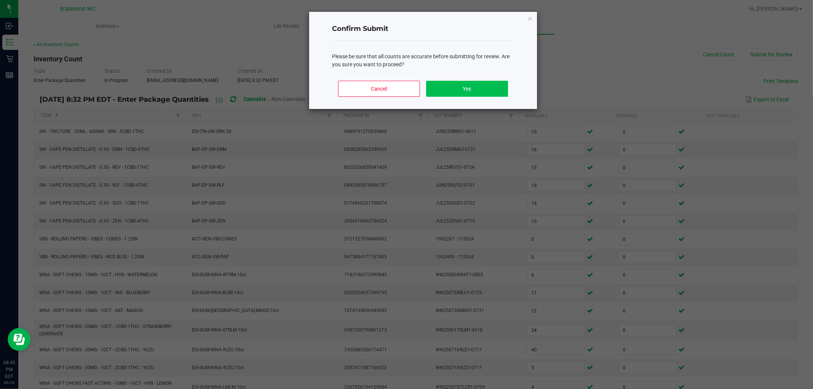 This screenshot has height=389, width=813. Describe the element at coordinates (467, 89) in the screenshot. I see `button: Yes` at that location.